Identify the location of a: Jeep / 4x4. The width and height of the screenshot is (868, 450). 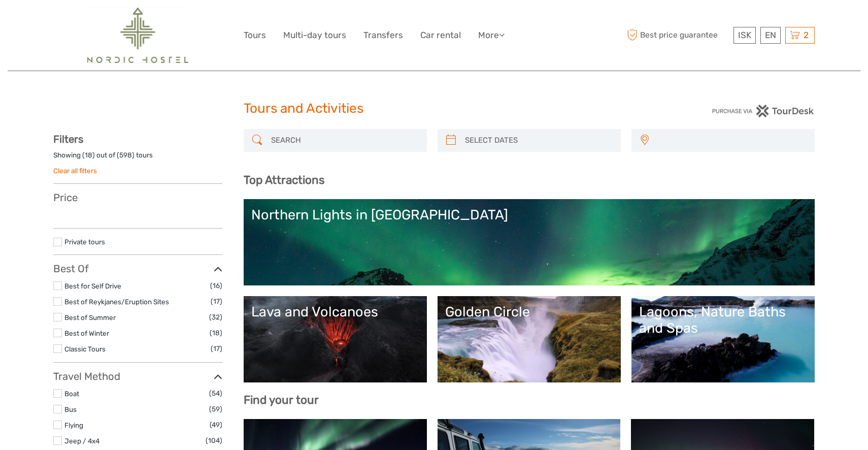
(82, 441).